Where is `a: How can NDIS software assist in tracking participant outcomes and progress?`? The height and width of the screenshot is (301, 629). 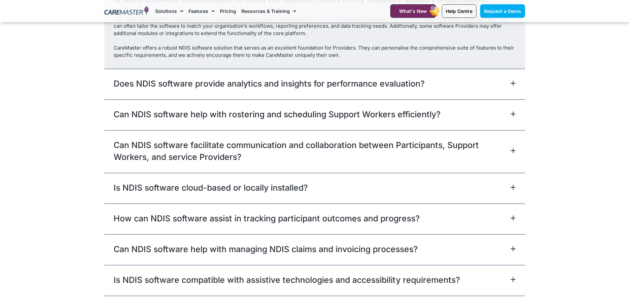 a: How can NDIS software assist in tracking participant outcomes and progress? is located at coordinates (266, 218).